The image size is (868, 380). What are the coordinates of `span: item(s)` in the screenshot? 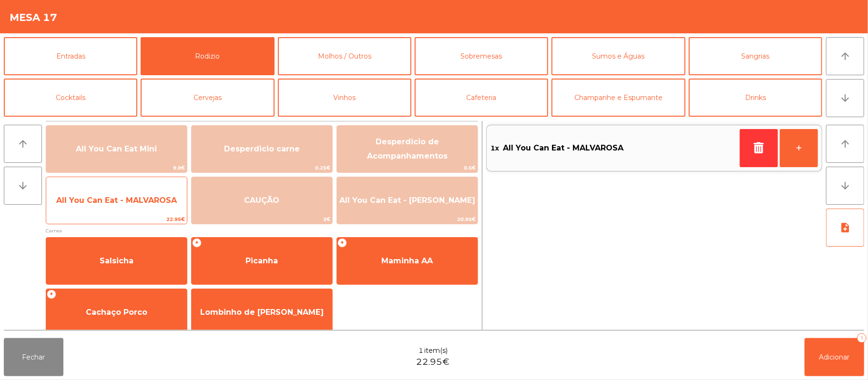 It's located at (436, 351).